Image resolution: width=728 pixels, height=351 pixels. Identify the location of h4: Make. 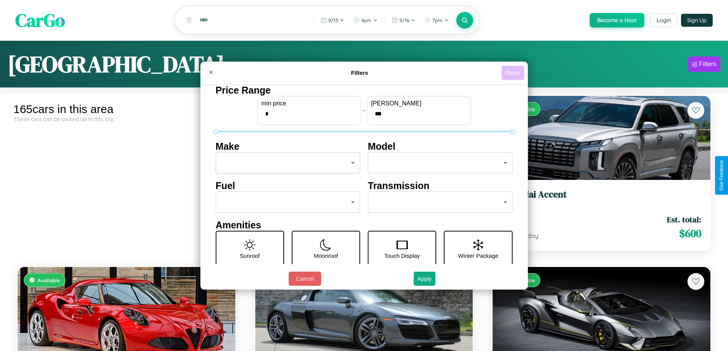
(288, 146).